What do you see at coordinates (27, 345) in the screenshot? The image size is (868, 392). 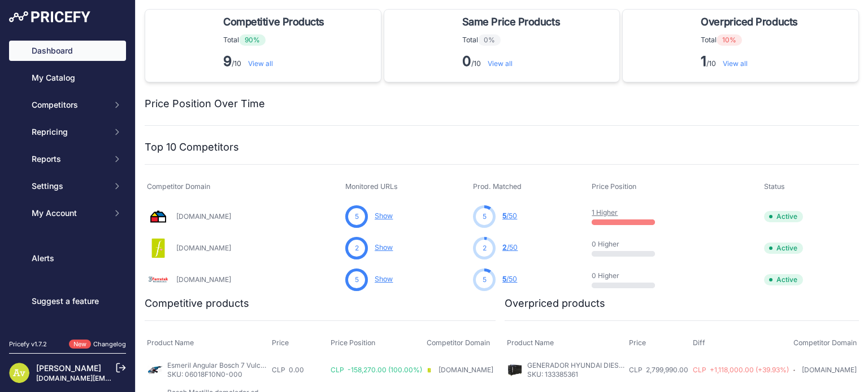 I see `div: Pricefy v1.7.2` at bounding box center [27, 345].